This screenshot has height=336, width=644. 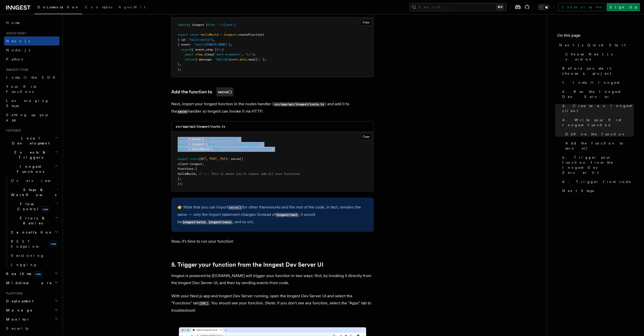 I want to click on span: inngest, so click(x=230, y=34).